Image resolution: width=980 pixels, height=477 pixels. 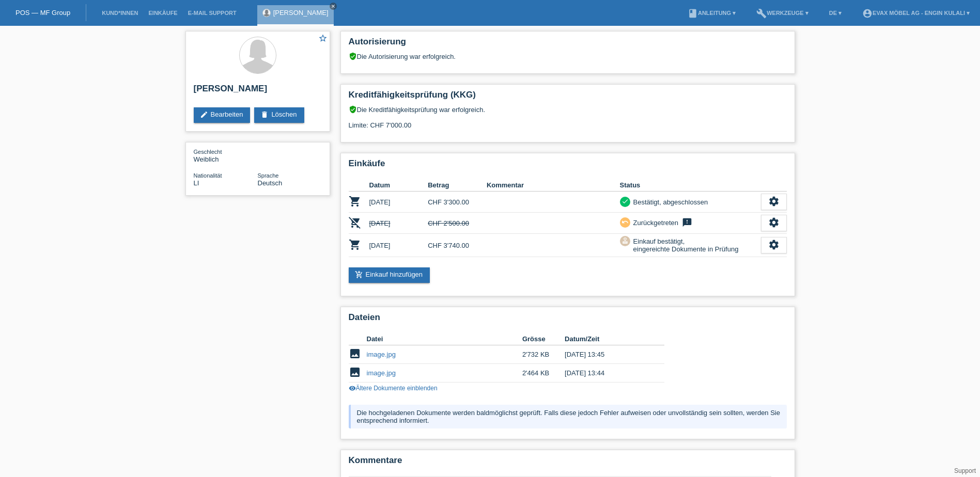 I want to click on th: Kommentar, so click(x=553, y=185).